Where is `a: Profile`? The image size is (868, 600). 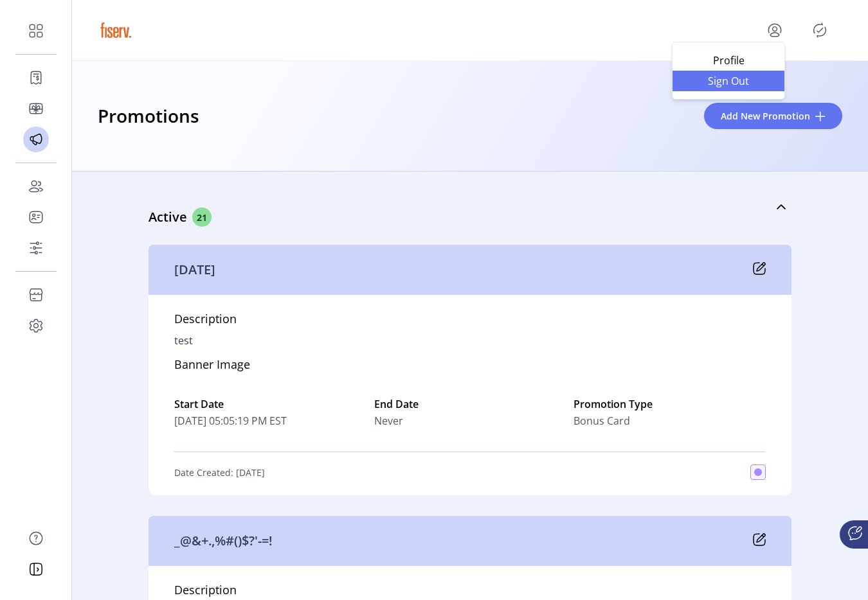 a: Profile is located at coordinates (728, 61).